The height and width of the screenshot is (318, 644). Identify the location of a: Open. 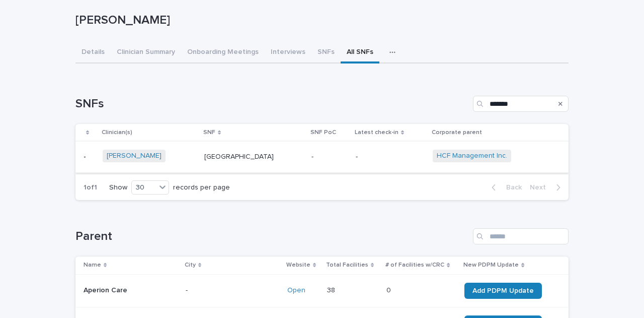
(296, 290).